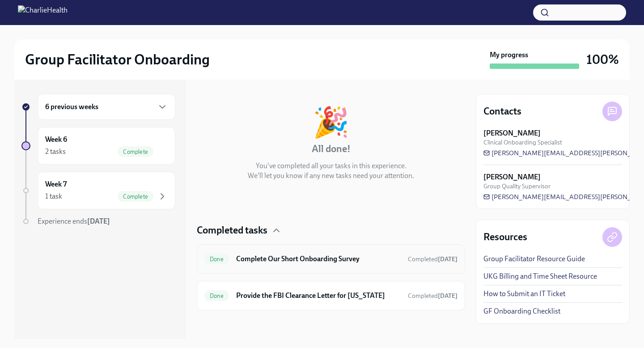  What do you see at coordinates (107, 107) in the screenshot?
I see `div: 6 previous weeks` at bounding box center [107, 107].